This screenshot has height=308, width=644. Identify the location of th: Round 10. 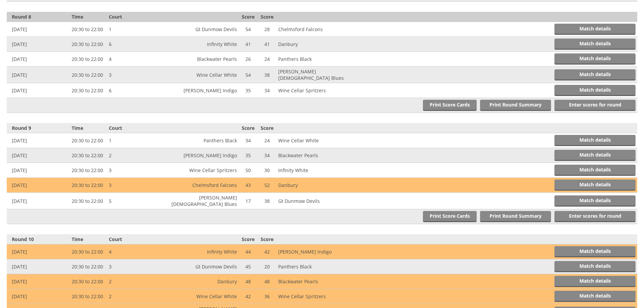
(38, 239).